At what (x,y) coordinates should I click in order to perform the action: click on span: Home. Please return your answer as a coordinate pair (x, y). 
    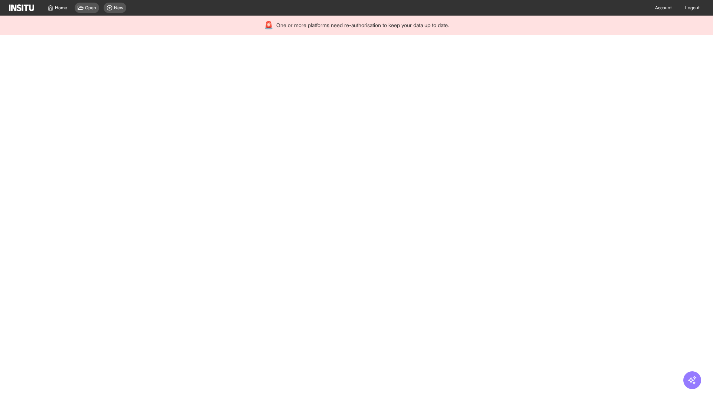
    Looking at the image, I should click on (61, 8).